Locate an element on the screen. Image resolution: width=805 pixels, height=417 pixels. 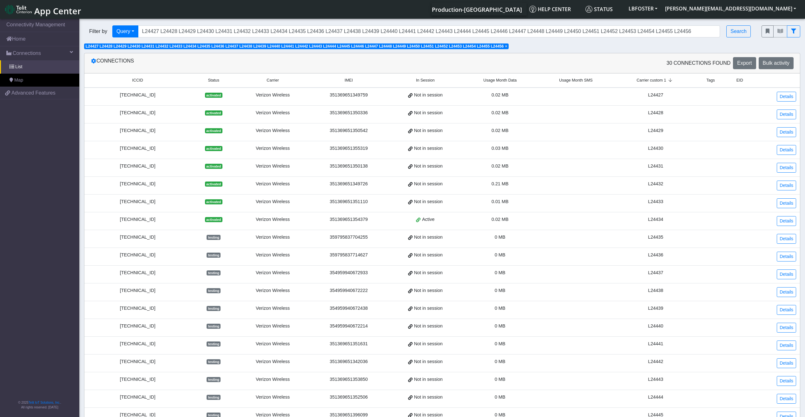
button: Close is located at coordinates (506, 46).